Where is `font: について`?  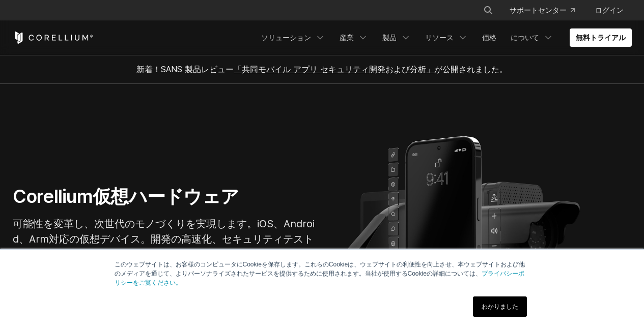
font: について is located at coordinates (524, 37).